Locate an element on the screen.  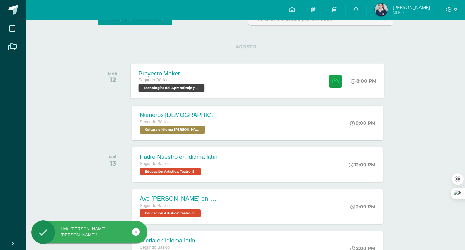
div: 2:00 PM is located at coordinates (363, 206).